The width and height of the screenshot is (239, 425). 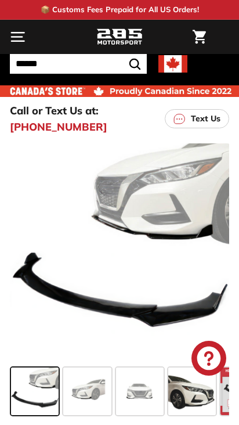 I want to click on inbox-online-store-chat: Shopify online store chat, so click(x=209, y=360).